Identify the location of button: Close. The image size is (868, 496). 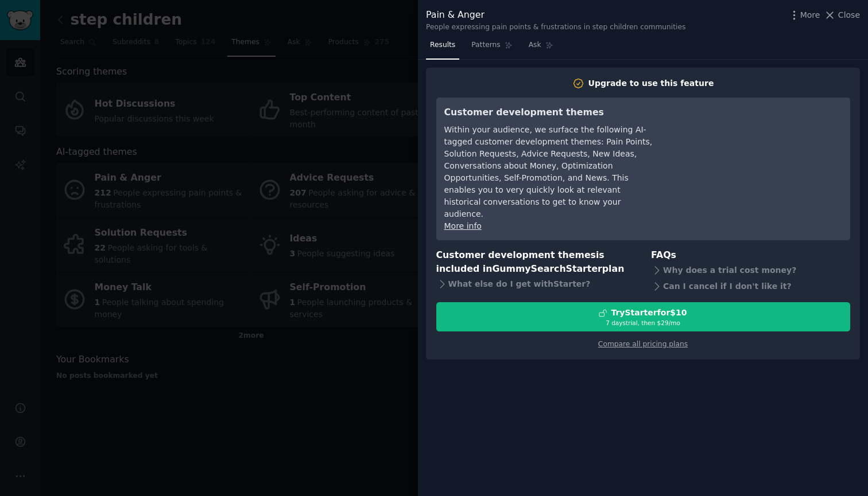
(841, 15).